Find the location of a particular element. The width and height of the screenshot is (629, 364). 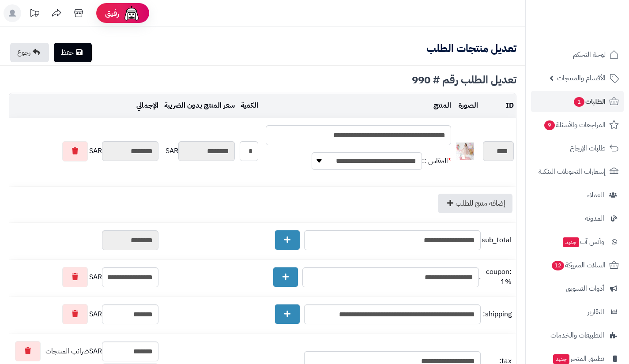

b: تعديل منتجات الطلب is located at coordinates (472, 49).